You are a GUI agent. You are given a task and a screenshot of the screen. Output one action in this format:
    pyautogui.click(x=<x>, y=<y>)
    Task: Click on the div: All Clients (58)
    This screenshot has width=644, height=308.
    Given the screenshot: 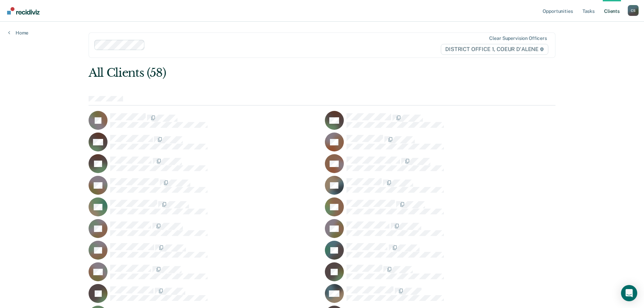 What is the action you would take?
    pyautogui.click(x=275, y=72)
    